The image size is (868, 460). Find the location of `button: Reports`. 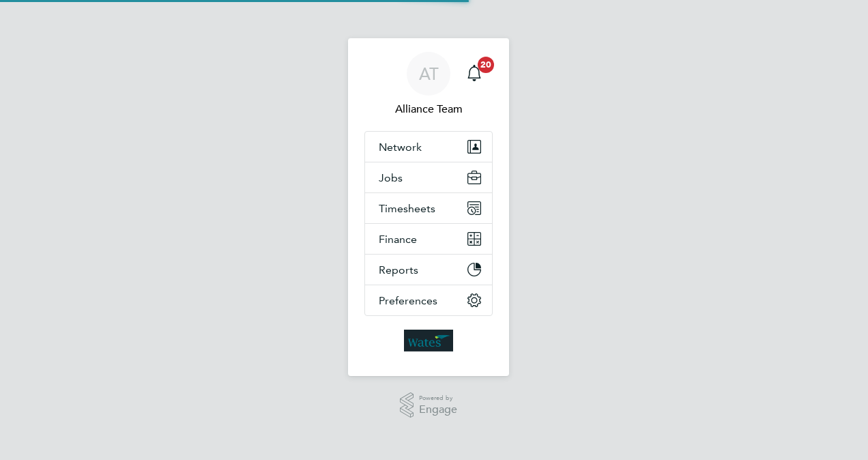

button: Reports is located at coordinates (429, 270).